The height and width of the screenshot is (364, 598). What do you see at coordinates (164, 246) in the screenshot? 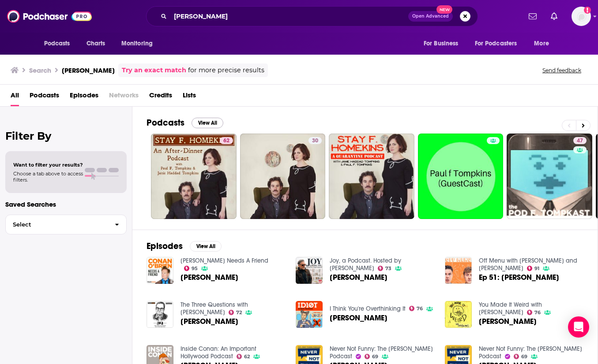
I see `h2: Episodes` at bounding box center [164, 246].